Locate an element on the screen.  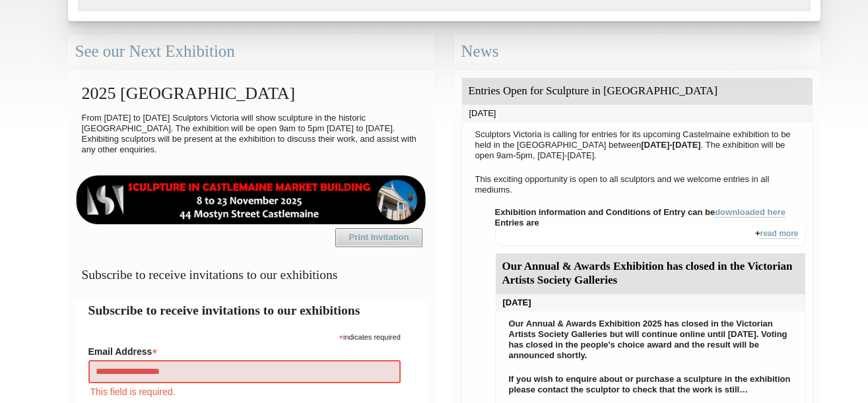
p: This exciting opportunity is open to all sculptors and we welcome entries in all mediums. is located at coordinates (637, 185).